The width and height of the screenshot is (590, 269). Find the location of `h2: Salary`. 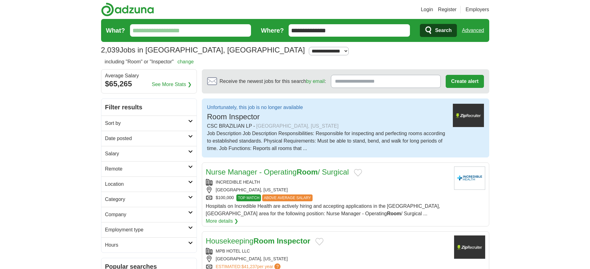

h2: Salary is located at coordinates (147, 154).